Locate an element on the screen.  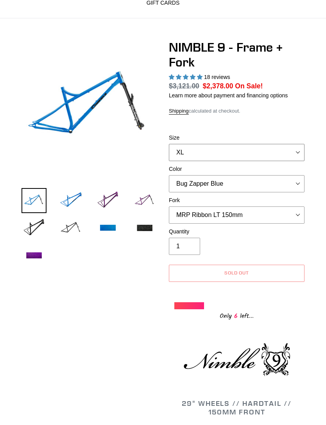
a: Shipping is located at coordinates (179, 111).